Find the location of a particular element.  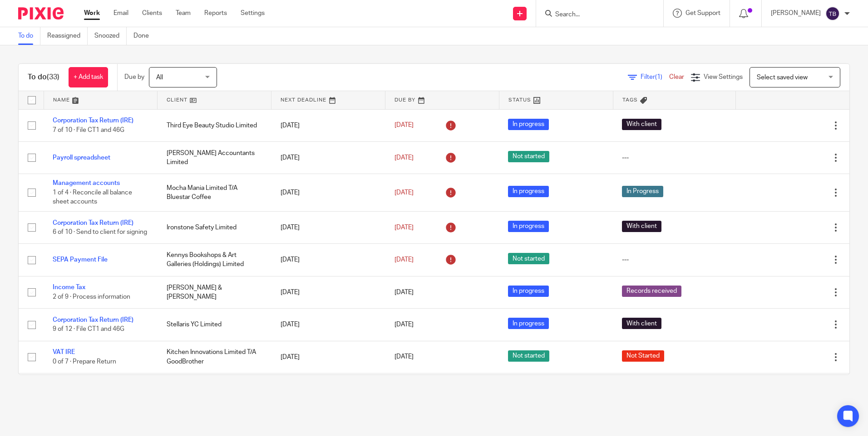

p: Due by is located at coordinates (135, 77).